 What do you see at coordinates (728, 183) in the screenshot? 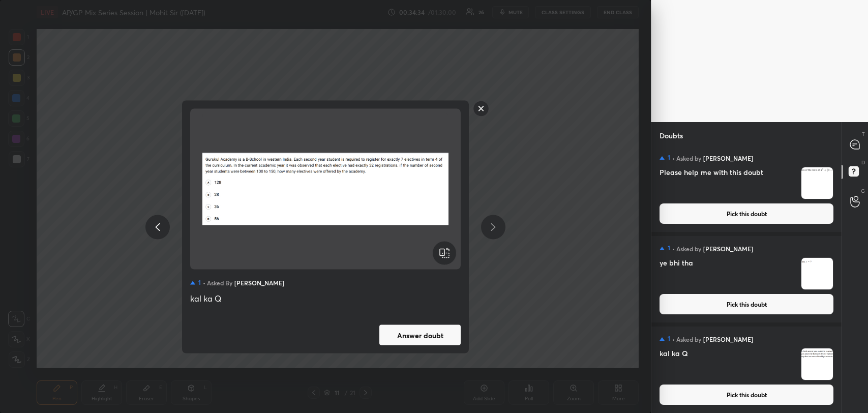
I see `h4: Please help me with this doubt` at bounding box center [728, 183].